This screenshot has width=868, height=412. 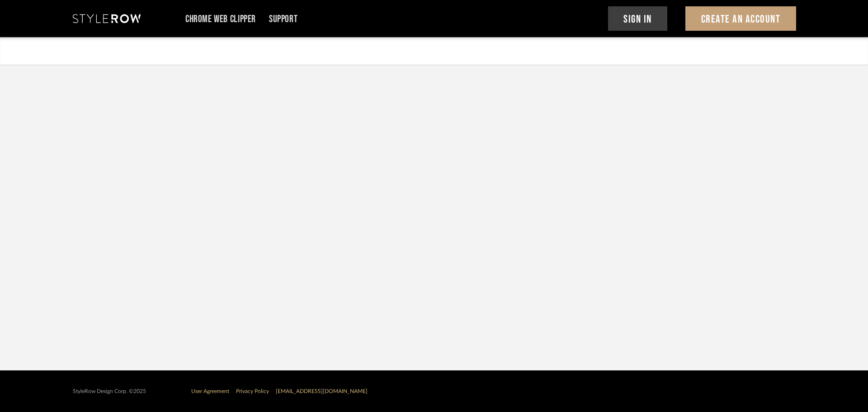 What do you see at coordinates (109, 391) in the screenshot?
I see `div: StyleRow Design Corp. ©2025` at bounding box center [109, 391].